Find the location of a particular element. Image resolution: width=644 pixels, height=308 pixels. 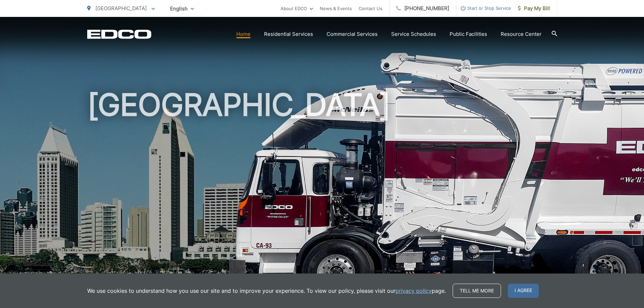

span: English is located at coordinates (182, 9).